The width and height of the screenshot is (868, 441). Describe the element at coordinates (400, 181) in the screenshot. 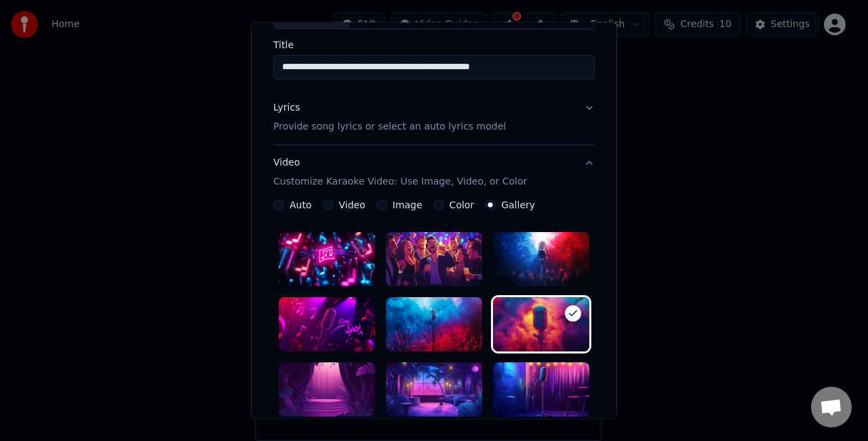

I see `p: Customize Karaoke Video: Use Image, Video, or Color` at that location.